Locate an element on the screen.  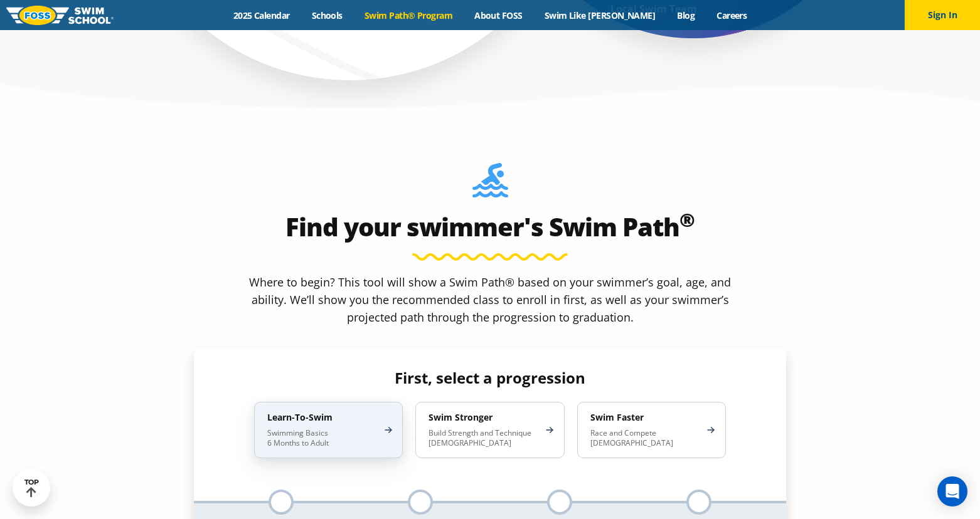
h4: Learn-To-Swim is located at coordinates (322, 417).